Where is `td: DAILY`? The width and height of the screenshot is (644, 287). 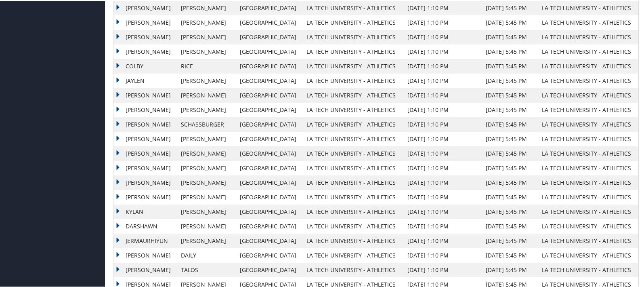
td: DAILY is located at coordinates (207, 255).